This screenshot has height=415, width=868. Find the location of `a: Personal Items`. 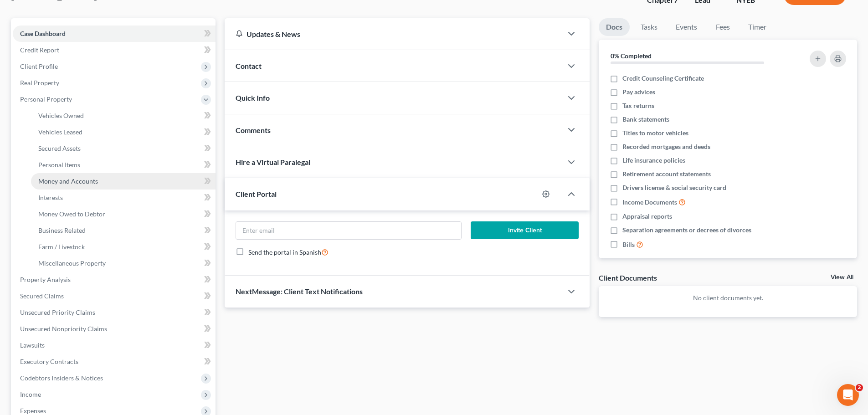

a: Personal Items is located at coordinates (123, 165).